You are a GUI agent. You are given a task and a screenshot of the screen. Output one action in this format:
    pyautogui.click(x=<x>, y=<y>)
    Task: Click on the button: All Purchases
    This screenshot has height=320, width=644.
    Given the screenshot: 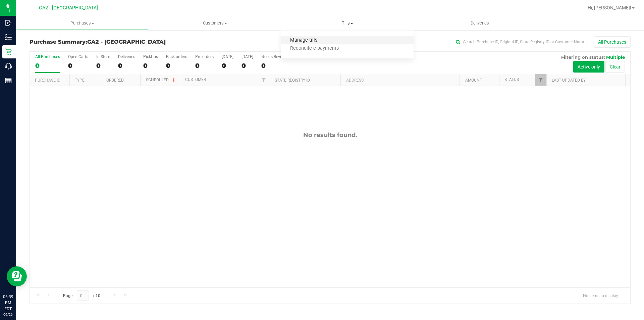 What is the action you would take?
    pyautogui.click(x=612, y=42)
    